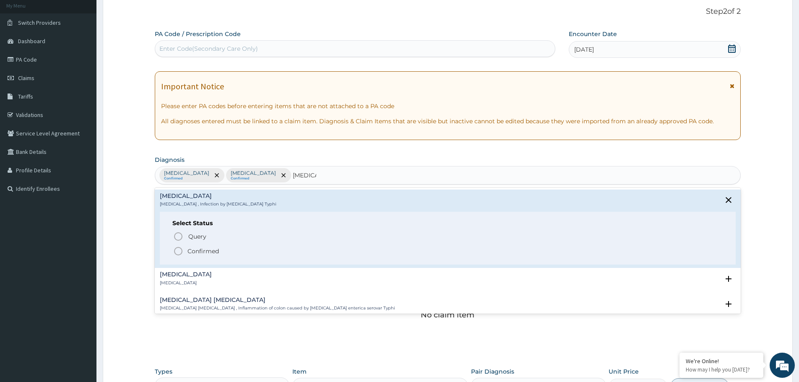 This screenshot has width=799, height=382. What do you see at coordinates (299, 371) in the screenshot?
I see `label: Item` at bounding box center [299, 371].